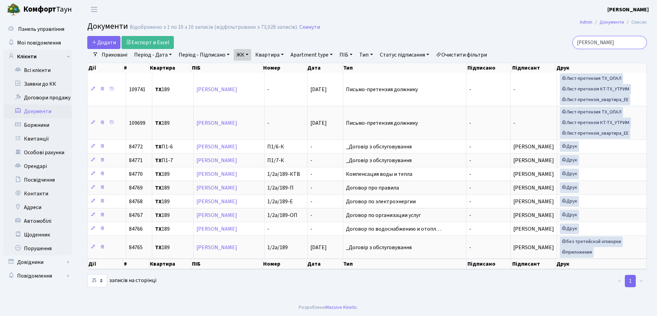 The height and width of the screenshot is (316, 657). Describe the element at coordinates (38, 207) in the screenshot. I see `a: Адреси` at that location.